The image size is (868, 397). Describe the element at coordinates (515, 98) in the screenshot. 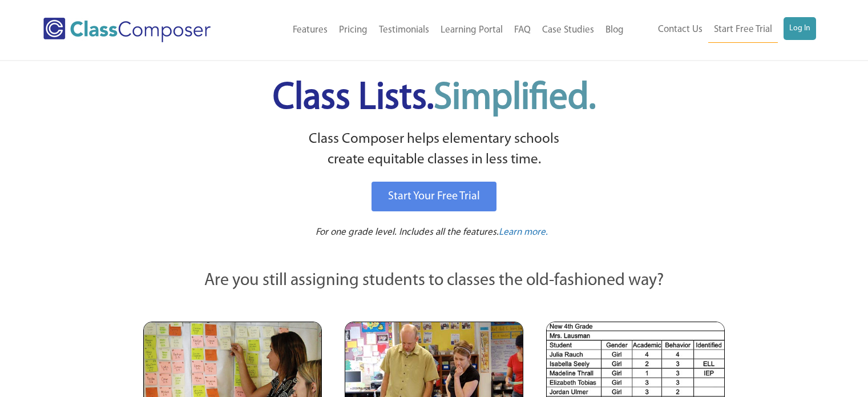

I see `span: Simplified.` at that location.